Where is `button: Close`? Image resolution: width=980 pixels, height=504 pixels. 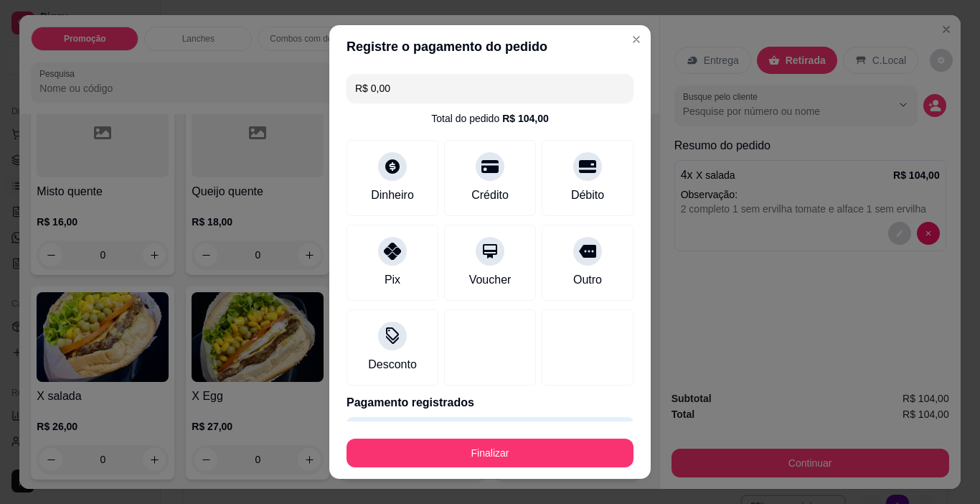 button: Close is located at coordinates (636, 40).